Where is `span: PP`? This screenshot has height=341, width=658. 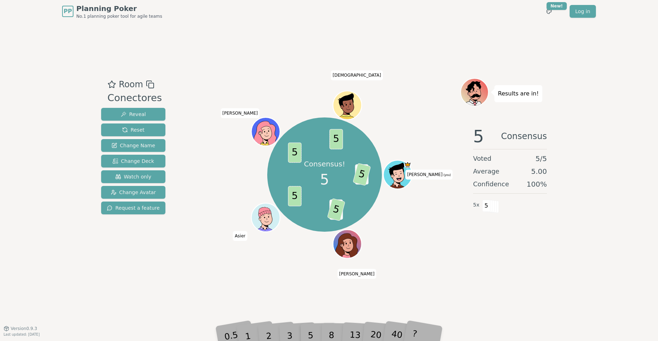 span: PP is located at coordinates (67, 11).